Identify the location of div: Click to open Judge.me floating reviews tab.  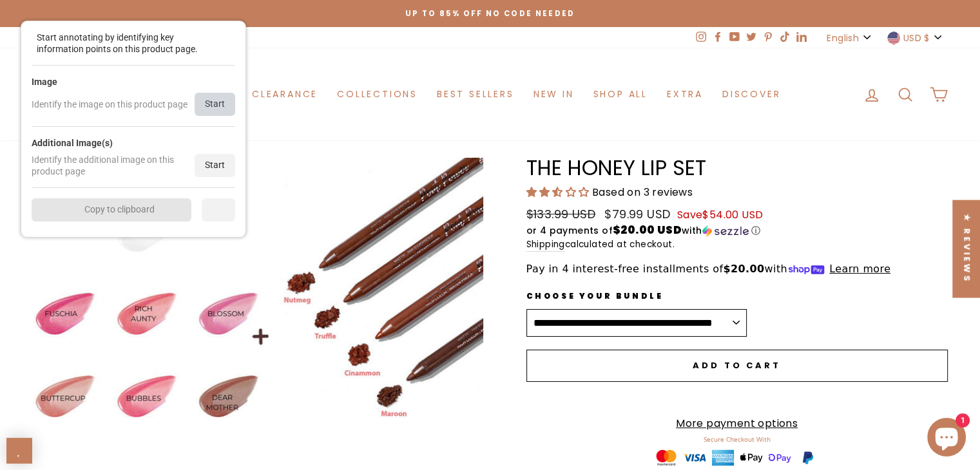
(967, 249).